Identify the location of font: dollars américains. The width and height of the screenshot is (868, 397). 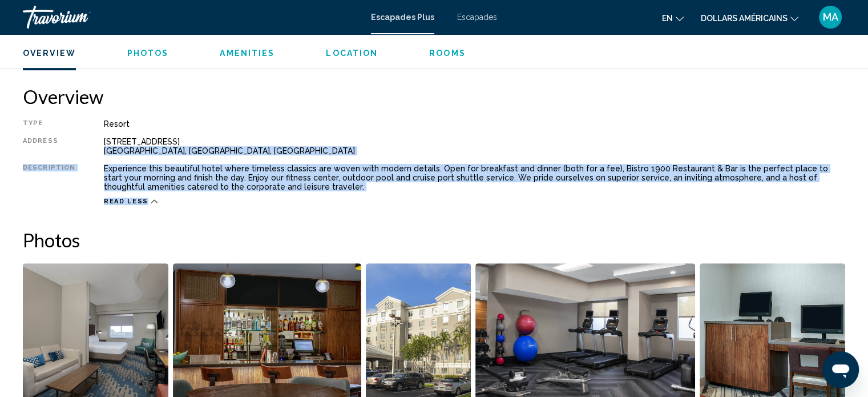
(744, 19).